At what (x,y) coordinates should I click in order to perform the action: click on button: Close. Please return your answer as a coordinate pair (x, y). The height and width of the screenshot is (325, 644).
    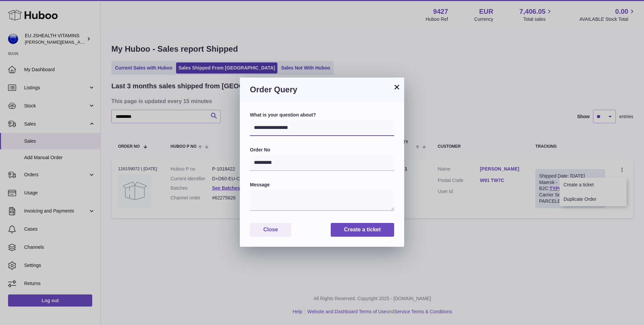
    Looking at the image, I should click on (271, 230).